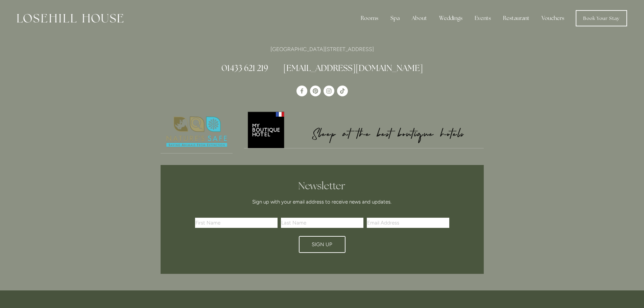 The height and width of the screenshot is (308, 644). What do you see at coordinates (369, 18) in the screenshot?
I see `div: Rooms` at bounding box center [369, 18].